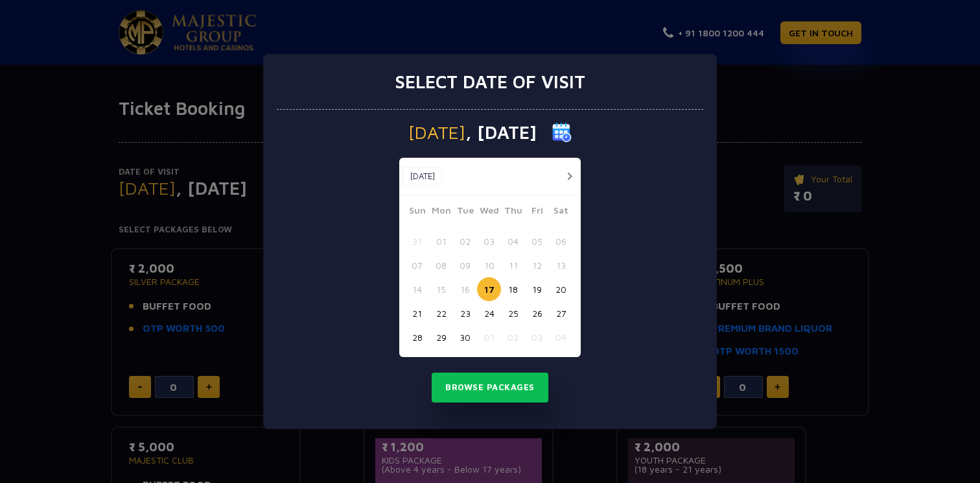 The width and height of the screenshot is (980, 483). I want to click on span: Tue, so click(465, 212).